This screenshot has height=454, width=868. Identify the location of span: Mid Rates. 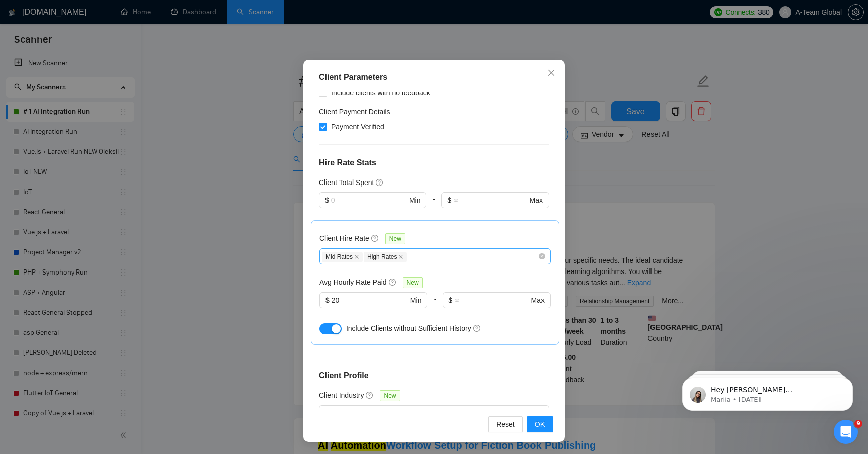
(342, 257).